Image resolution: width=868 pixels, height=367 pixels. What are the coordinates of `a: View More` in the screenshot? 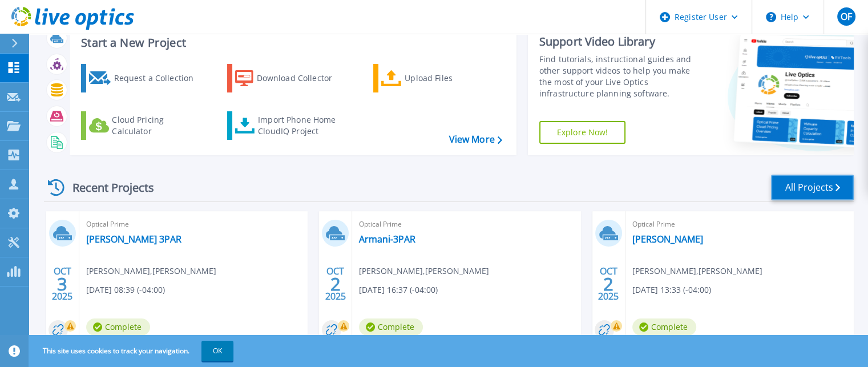 It's located at (475, 139).